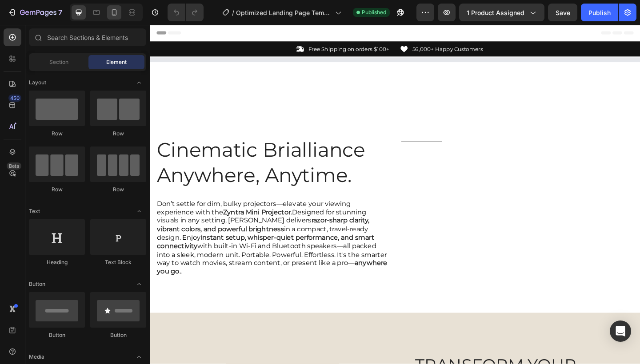 The height and width of the screenshot is (364, 640). What do you see at coordinates (562, 12) in the screenshot?
I see `button: Save` at bounding box center [562, 12].